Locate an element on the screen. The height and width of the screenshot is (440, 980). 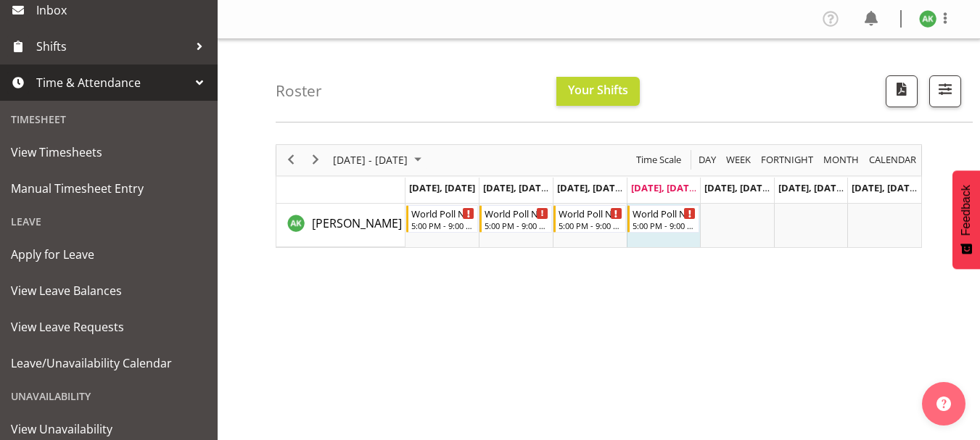
a: Manual Timesheet Entry is located at coordinates (109, 188).